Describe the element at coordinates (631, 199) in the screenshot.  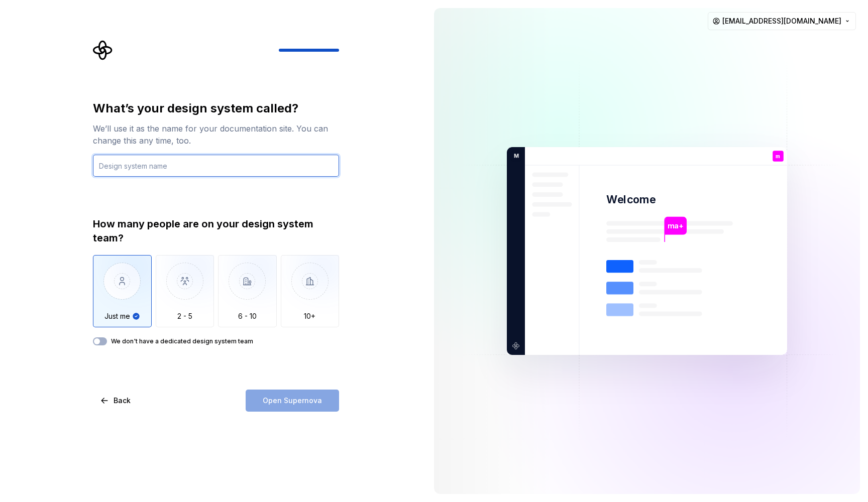
I see `p: Welcome` at that location.